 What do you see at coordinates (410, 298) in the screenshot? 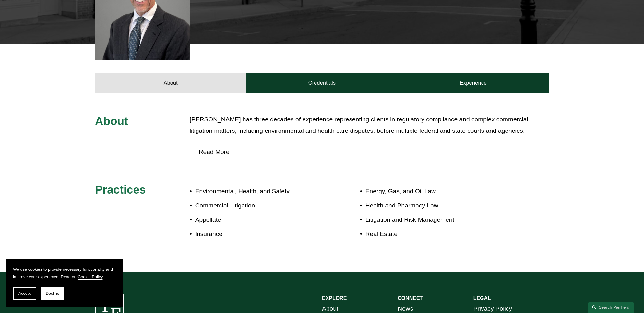
I see `strong: CONNECT` at bounding box center [410, 298].